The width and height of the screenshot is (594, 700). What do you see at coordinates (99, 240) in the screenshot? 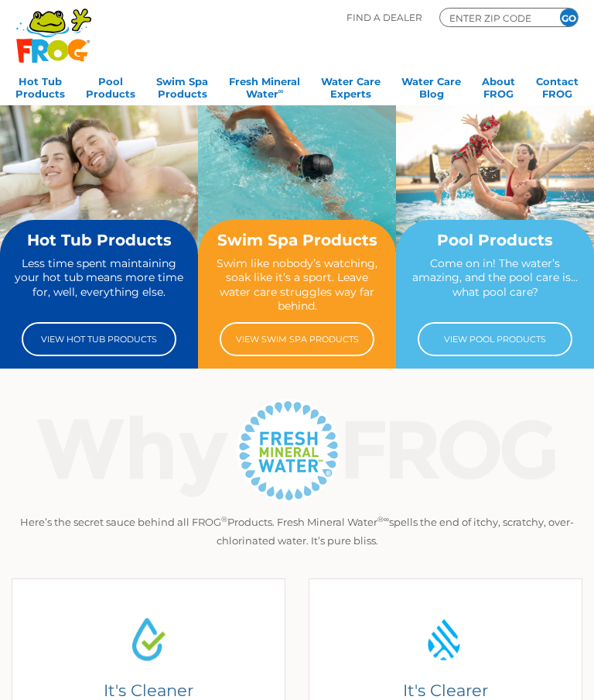
I see `h2: Hot Tub Products` at bounding box center [99, 240].